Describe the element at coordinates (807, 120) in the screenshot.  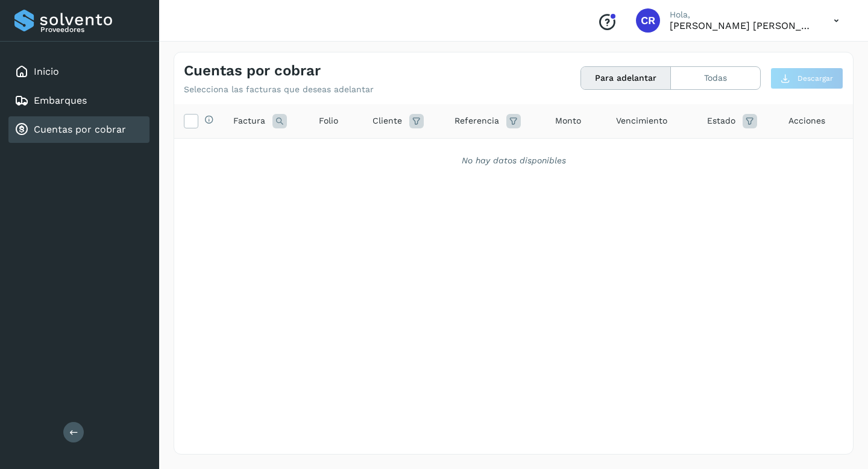
I see `span: Acciones` at that location.